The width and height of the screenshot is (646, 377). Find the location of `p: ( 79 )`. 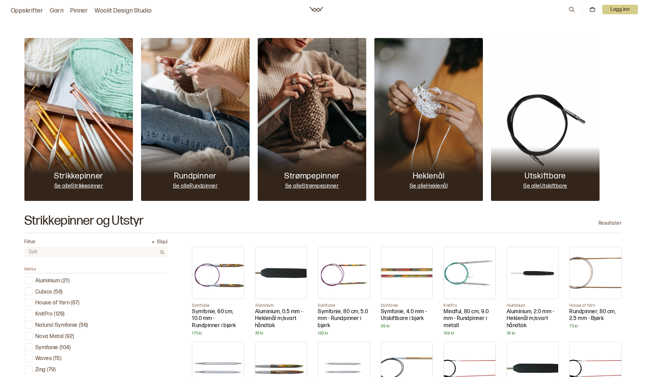

p: ( 79 ) is located at coordinates (52, 370).